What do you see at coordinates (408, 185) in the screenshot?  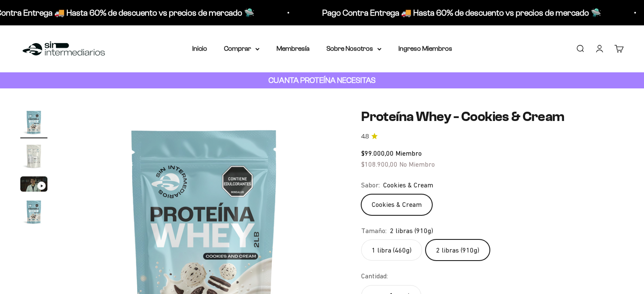 I see `span: Cookies & Cream` at bounding box center [408, 185].